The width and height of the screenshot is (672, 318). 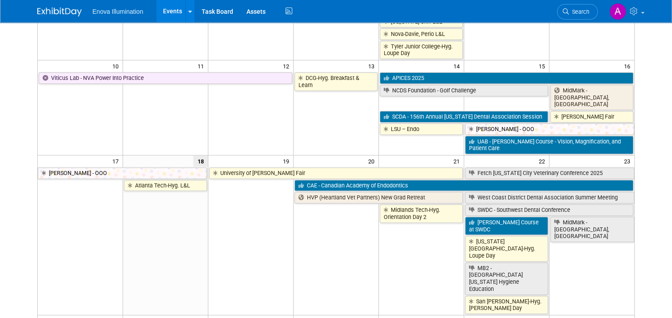 I want to click on span: 11, so click(x=202, y=66).